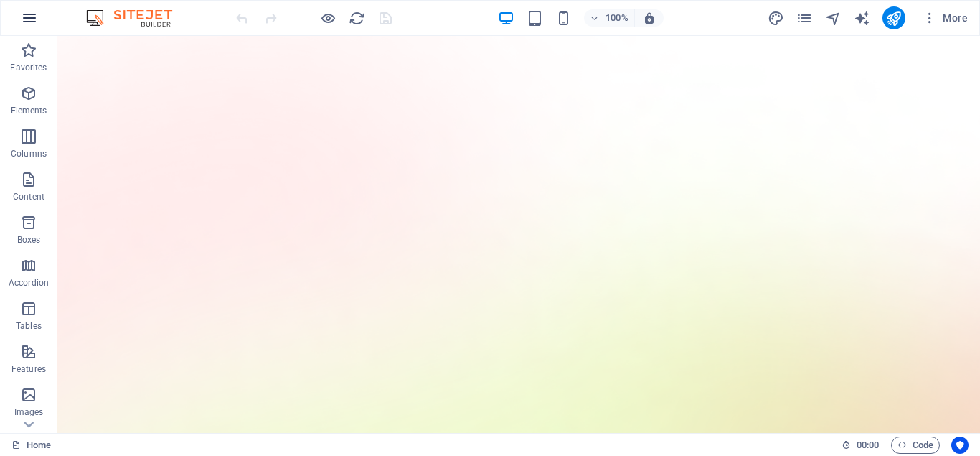  What do you see at coordinates (609, 18) in the screenshot?
I see `button: 100%` at bounding box center [609, 18].